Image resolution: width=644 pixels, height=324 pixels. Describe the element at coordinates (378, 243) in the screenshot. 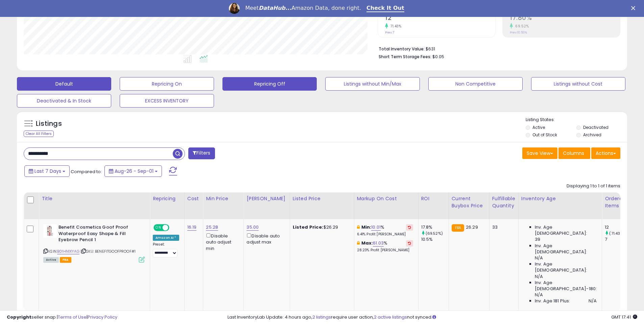

I see `a: 61.03` at that location.